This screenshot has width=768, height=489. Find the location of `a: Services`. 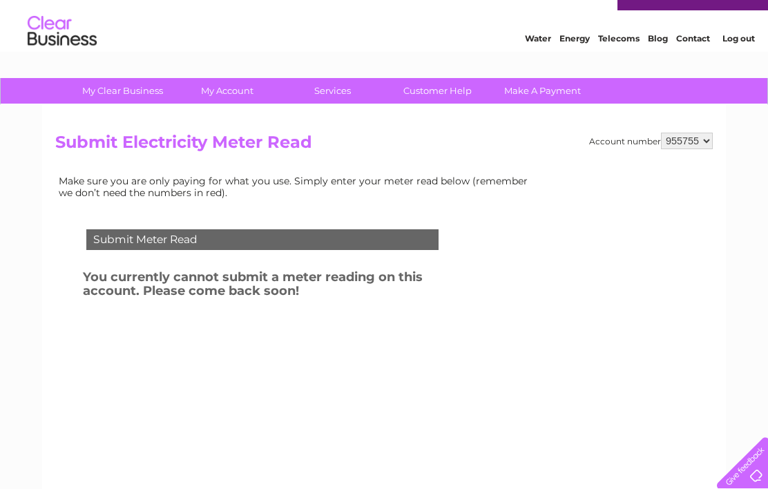

a: Services is located at coordinates (332, 91).